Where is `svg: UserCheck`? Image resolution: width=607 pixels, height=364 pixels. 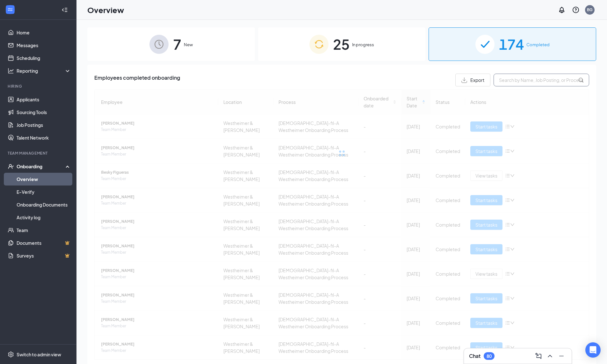 svg: UserCheck is located at coordinates (11, 166).